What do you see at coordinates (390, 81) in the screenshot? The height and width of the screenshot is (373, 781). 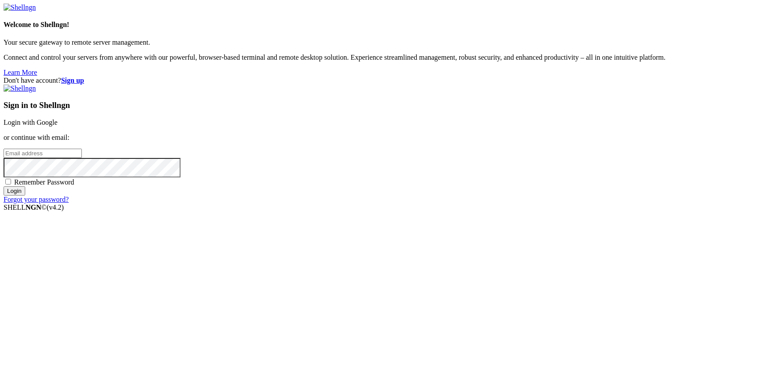 I see `div: Don't have account?` at bounding box center [390, 81].